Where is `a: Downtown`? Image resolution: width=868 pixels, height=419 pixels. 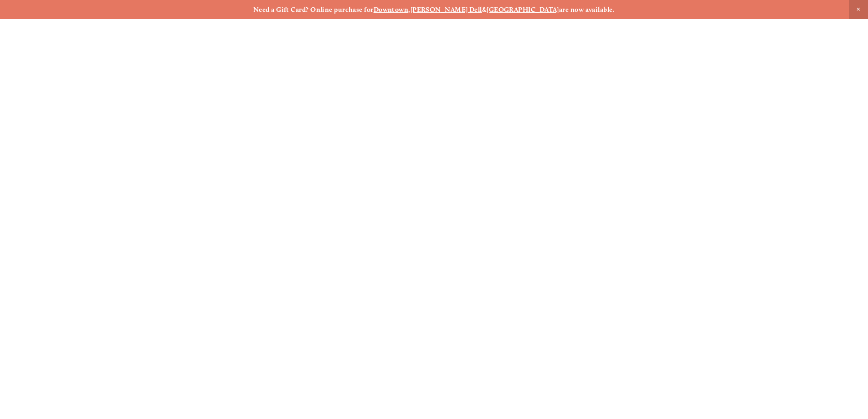
a: Downtown is located at coordinates (391, 9).